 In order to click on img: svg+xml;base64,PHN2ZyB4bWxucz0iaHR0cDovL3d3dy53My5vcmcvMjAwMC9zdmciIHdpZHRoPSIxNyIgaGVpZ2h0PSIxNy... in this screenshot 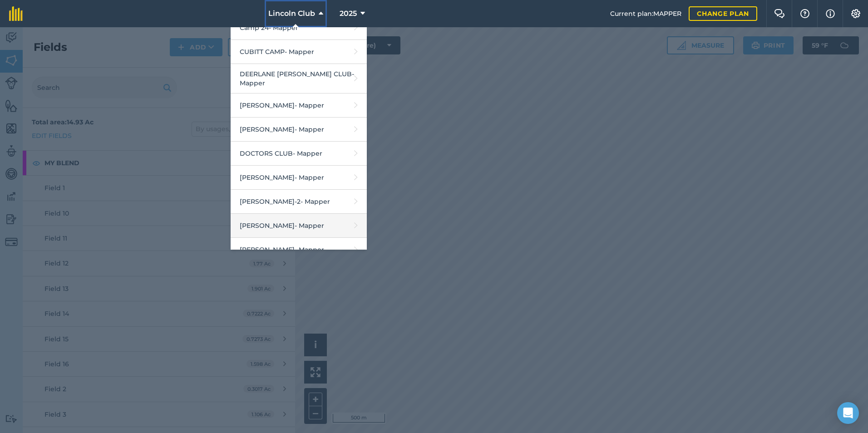, I will do `click(830, 14)`.